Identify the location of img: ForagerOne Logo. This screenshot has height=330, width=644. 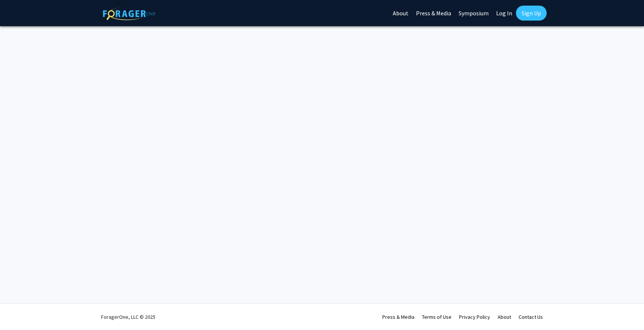
(129, 14).